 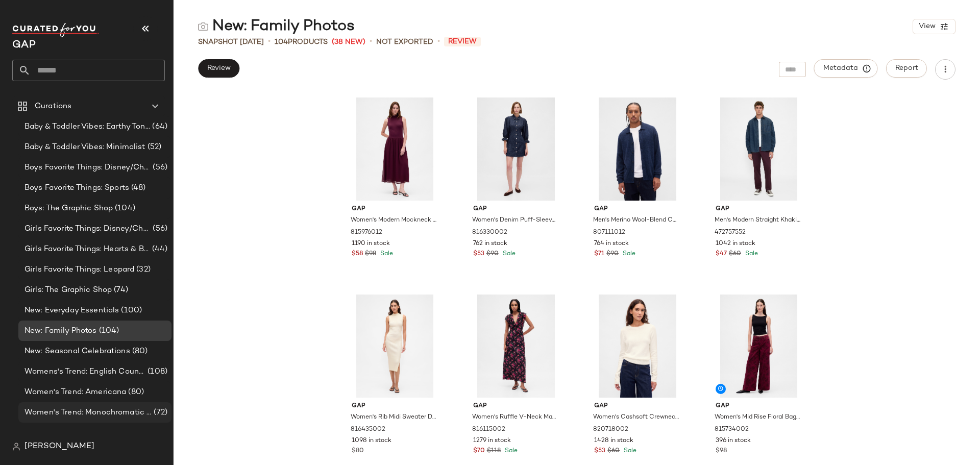 I want to click on img: cn59852971.jpg, so click(x=516, y=346).